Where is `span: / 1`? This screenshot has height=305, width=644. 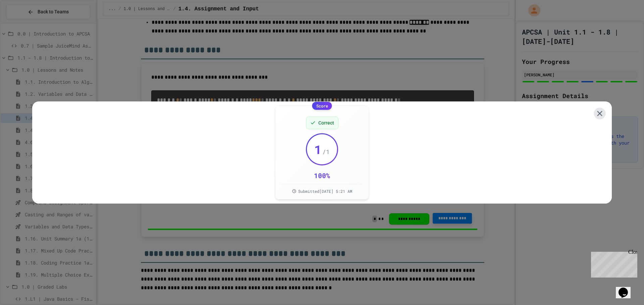
span: / 1 is located at coordinates (326, 152).